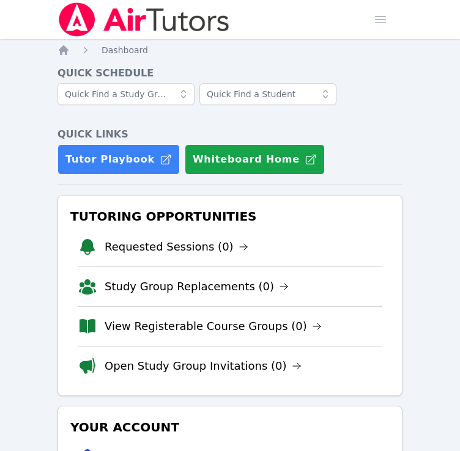 Image resolution: width=460 pixels, height=451 pixels. I want to click on a: View Registerable Course Groups (0), so click(213, 327).